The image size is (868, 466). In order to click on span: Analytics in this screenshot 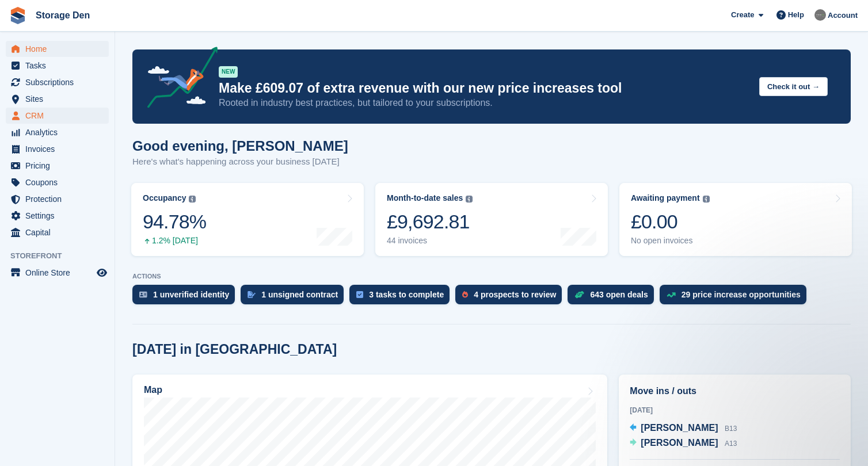, I will do `click(60, 132)`.